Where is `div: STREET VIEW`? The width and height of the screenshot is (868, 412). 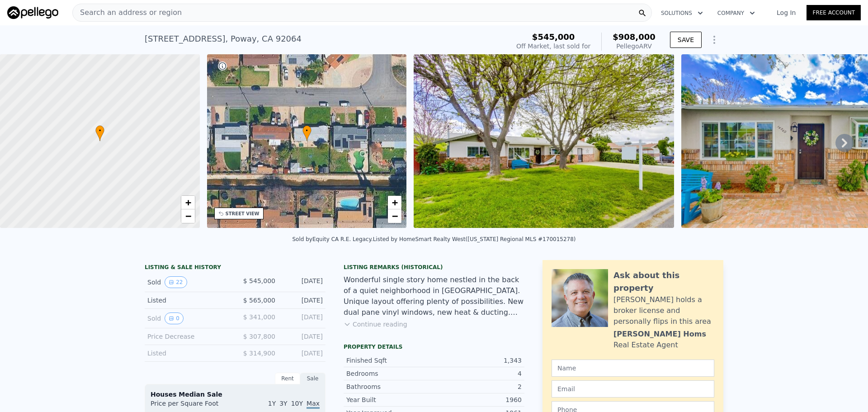 div: STREET VIEW is located at coordinates (242, 213).